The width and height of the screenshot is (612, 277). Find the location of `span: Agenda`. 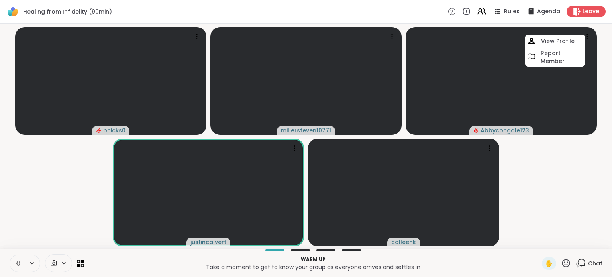

span: Agenda is located at coordinates (549, 12).